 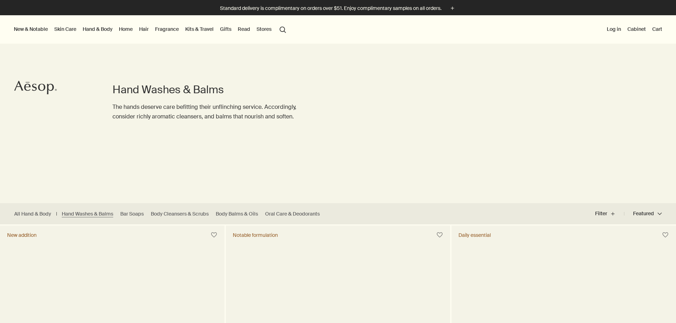 I want to click on a: Aesop, so click(x=35, y=88).